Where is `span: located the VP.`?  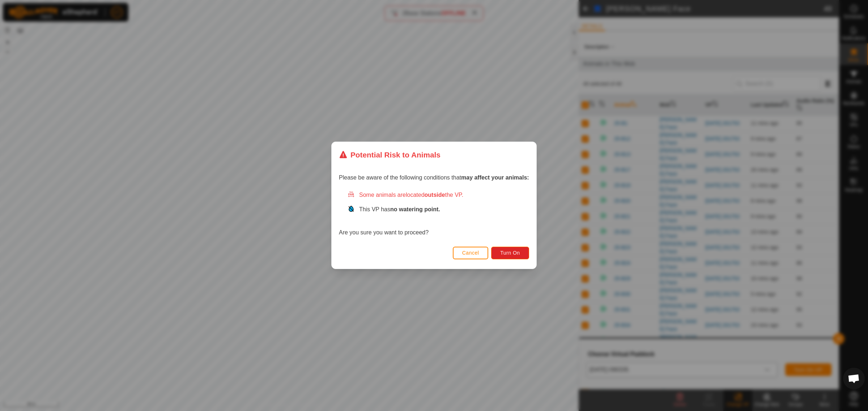
span: located the VP. is located at coordinates (434, 195).